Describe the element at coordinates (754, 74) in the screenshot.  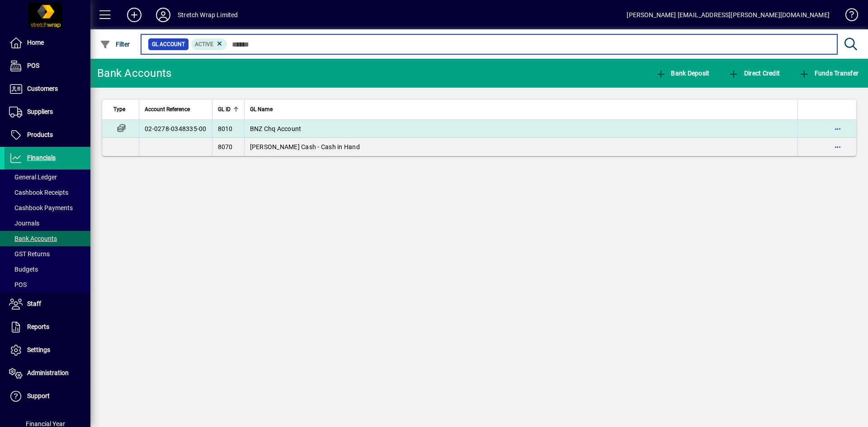
I see `span: Direct Credit` at that location.